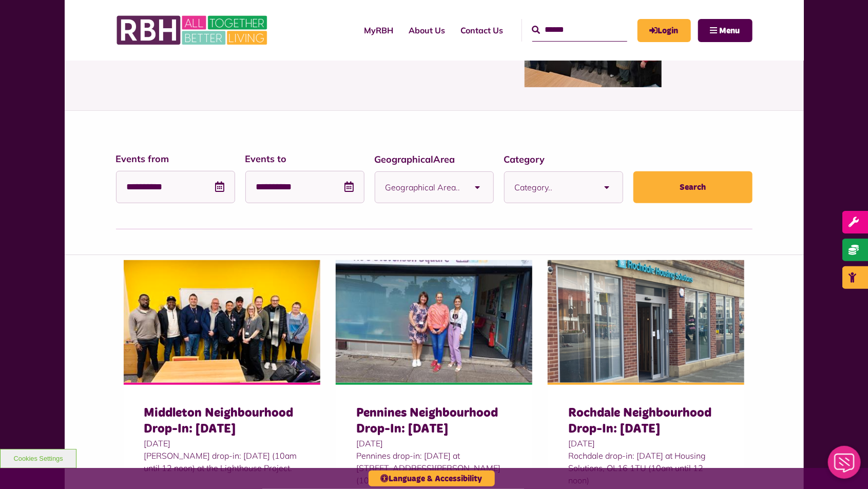  What do you see at coordinates (434, 159) in the screenshot?
I see `label: GeographicalArea` at bounding box center [434, 159].